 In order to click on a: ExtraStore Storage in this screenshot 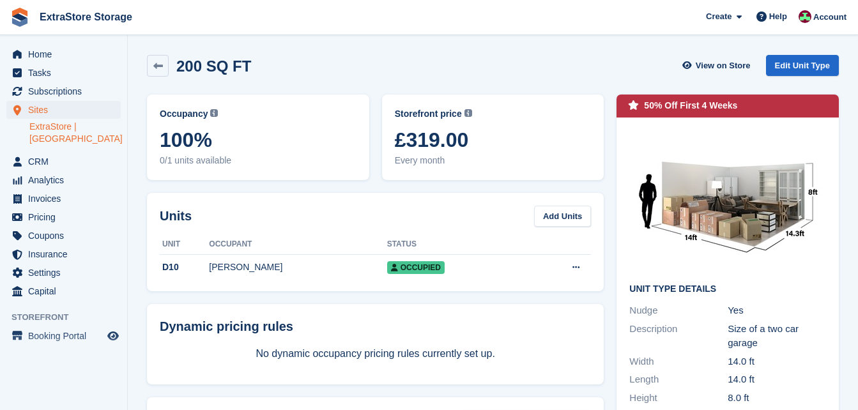, I will do `click(86, 17)`.